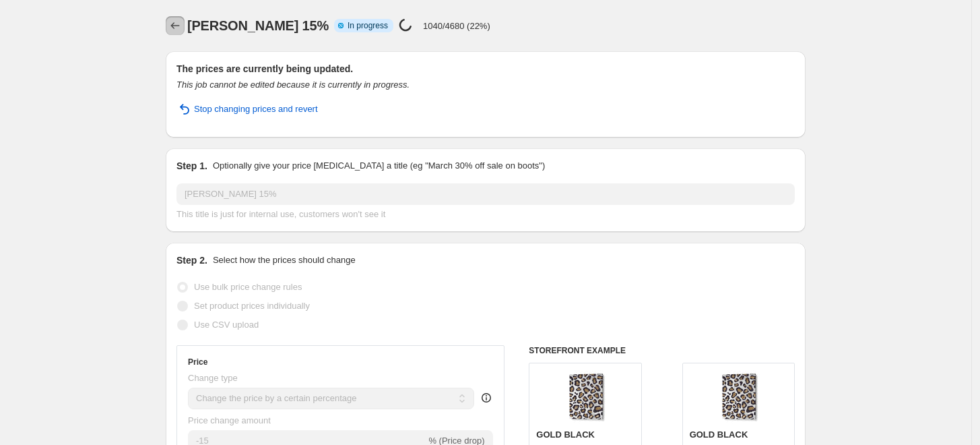 The height and width of the screenshot is (445, 980). Describe the element at coordinates (293, 84) in the screenshot. I see `i: This job cannot be edited because it is currently in progress.` at that location.